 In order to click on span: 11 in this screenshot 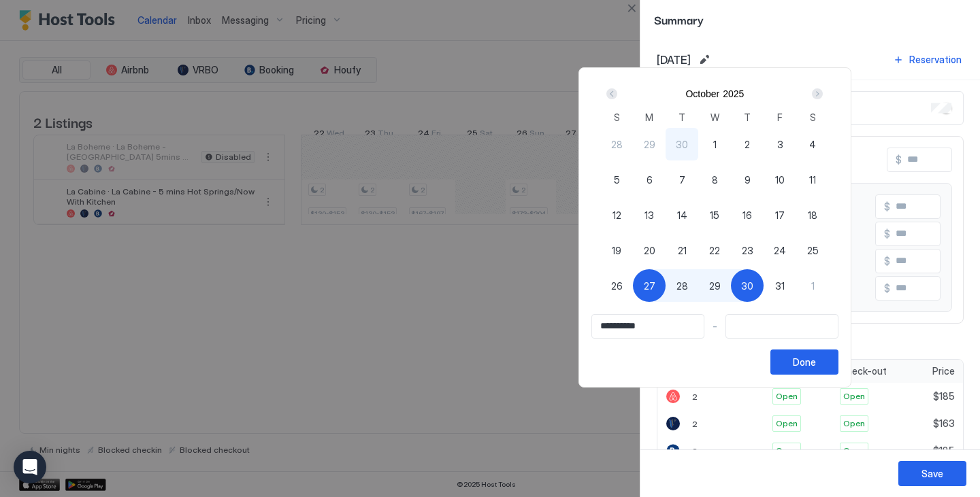, I will do `click(812, 180)`.